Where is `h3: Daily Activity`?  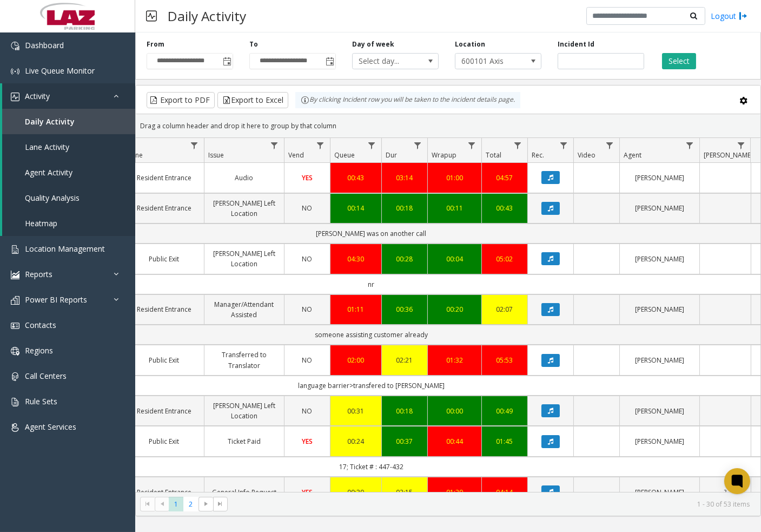 h3: Daily Activity is located at coordinates (207, 15).